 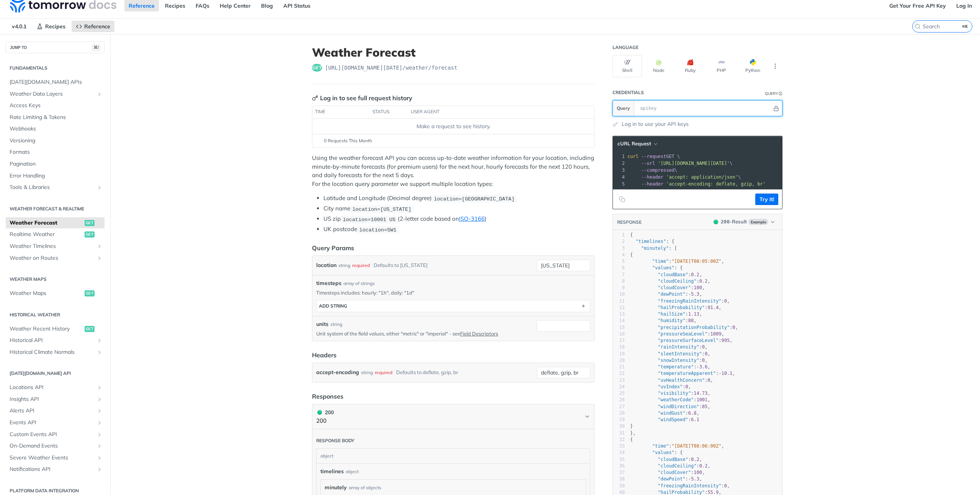 What do you see at coordinates (654, 156) in the screenshot?
I see `span: GET \` at bounding box center [654, 156].